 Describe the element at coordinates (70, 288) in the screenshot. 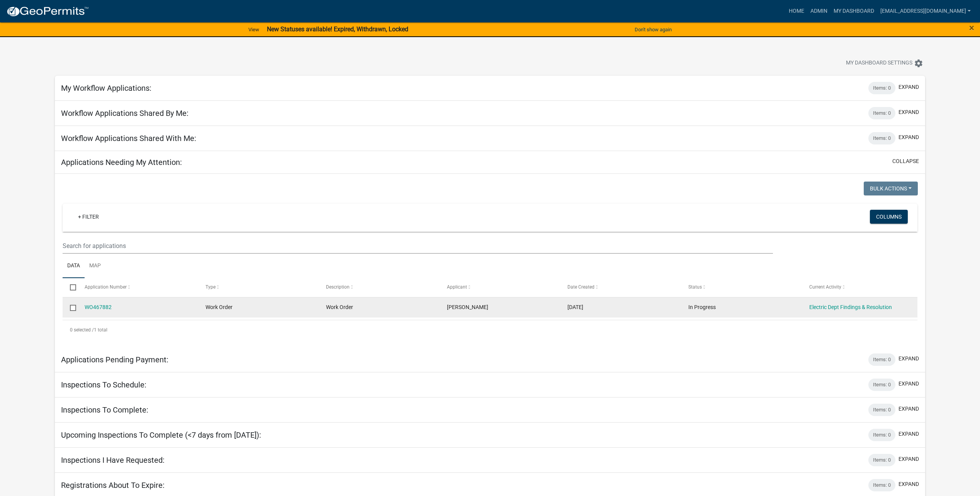

I see `datatable-header-cell: Select` at that location.